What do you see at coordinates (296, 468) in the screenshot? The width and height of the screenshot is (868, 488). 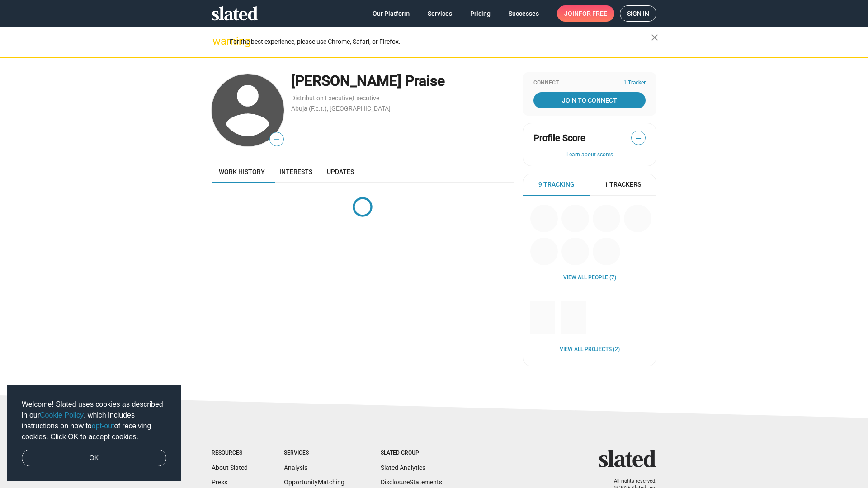 I see `a: Analysis` at bounding box center [296, 468].